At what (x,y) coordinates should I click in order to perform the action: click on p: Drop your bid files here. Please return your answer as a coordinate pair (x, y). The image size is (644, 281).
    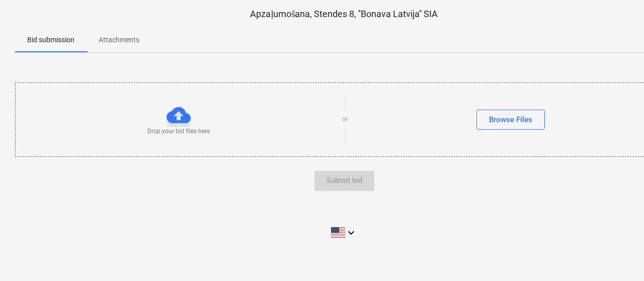
    Looking at the image, I should click on (179, 131).